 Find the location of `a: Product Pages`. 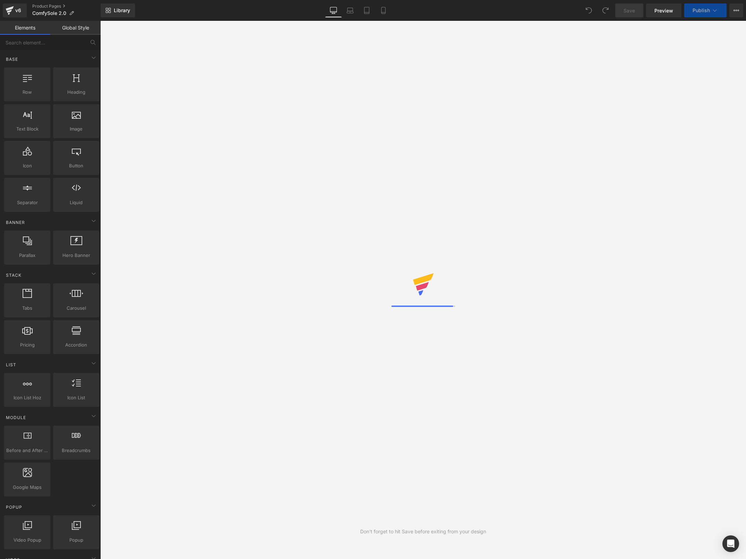

a: Product Pages is located at coordinates (66, 6).